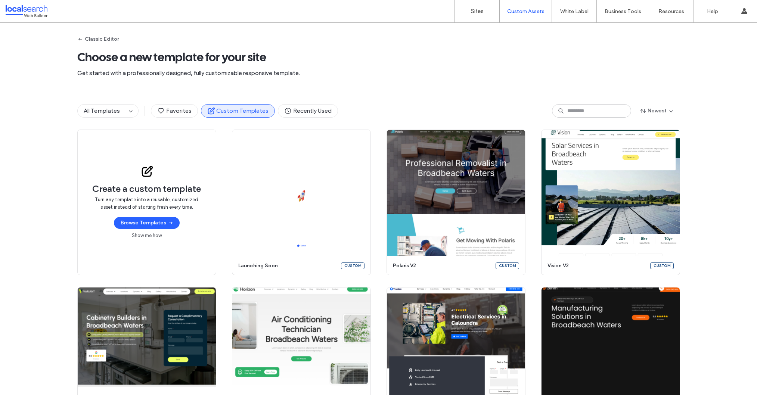  Describe the element at coordinates (379, 57) in the screenshot. I see `span: Choose a new template for your site` at that location.